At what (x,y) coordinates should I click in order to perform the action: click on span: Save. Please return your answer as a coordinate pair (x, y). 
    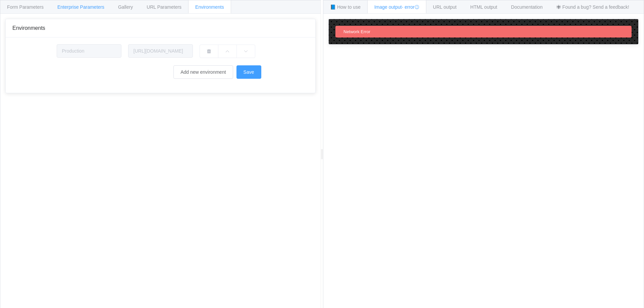
    Looking at the image, I should click on (249, 72).